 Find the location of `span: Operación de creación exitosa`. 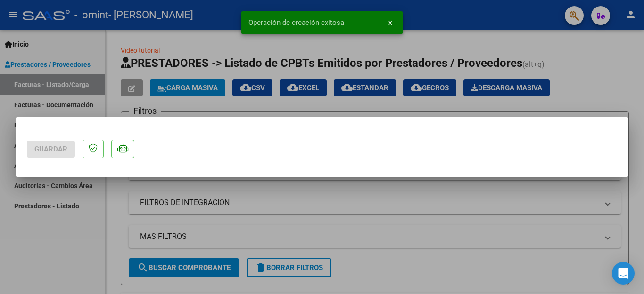

span: Operación de creación exitosa is located at coordinates (296, 23).